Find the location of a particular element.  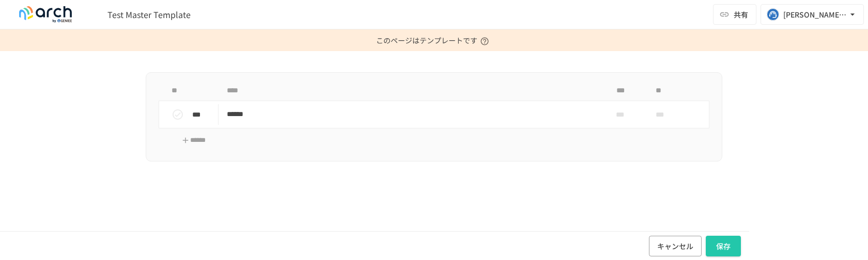

span: Test Master Template is located at coordinates (149, 15).